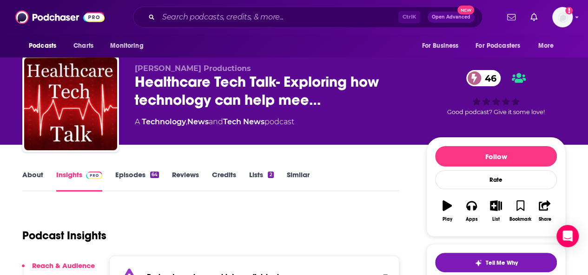 The image size is (588, 275). I want to click on a: Charts, so click(83, 46).